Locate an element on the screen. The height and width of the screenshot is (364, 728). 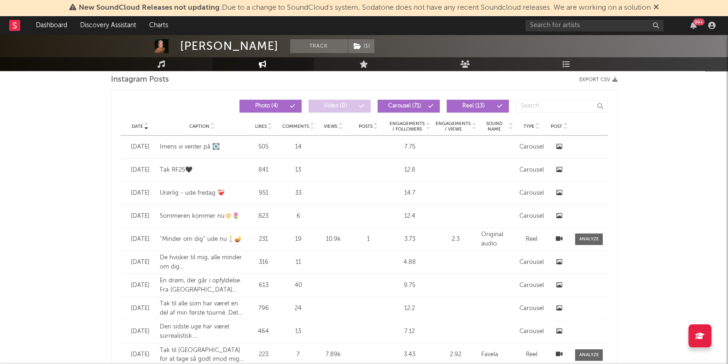
div: 7.75 is located at coordinates (410, 147).